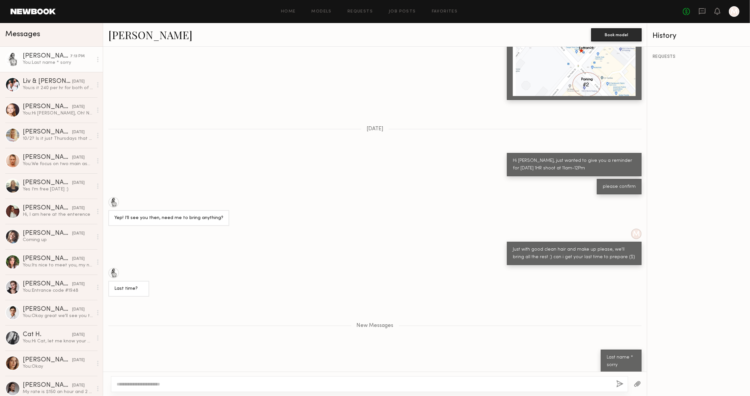  What do you see at coordinates (360, 12) in the screenshot?
I see `a: Requests` at bounding box center [360, 12].